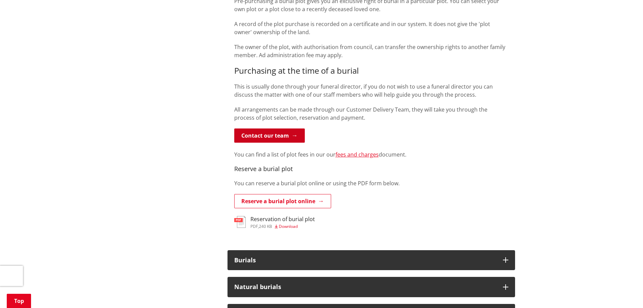  I want to click on p: You can find a list of plot fees in our our document., so click(372, 154).